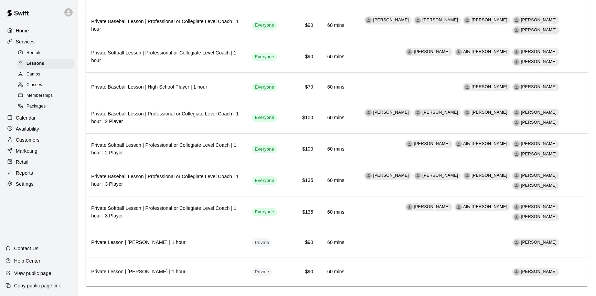 This screenshot has width=596, height=296. I want to click on div: Dominic De Marco, so click(418, 113).